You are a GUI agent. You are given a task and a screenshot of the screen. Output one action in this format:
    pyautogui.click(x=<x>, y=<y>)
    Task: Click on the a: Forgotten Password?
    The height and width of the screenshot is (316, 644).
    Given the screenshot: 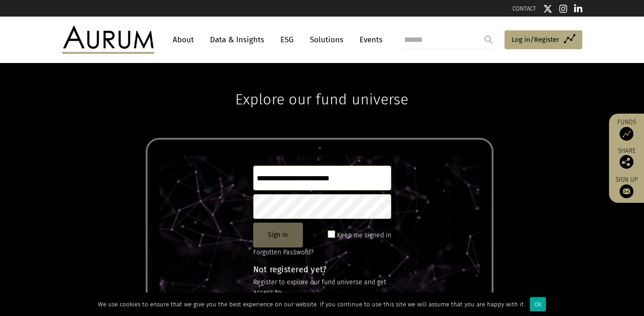 What is the action you would take?
    pyautogui.click(x=283, y=252)
    